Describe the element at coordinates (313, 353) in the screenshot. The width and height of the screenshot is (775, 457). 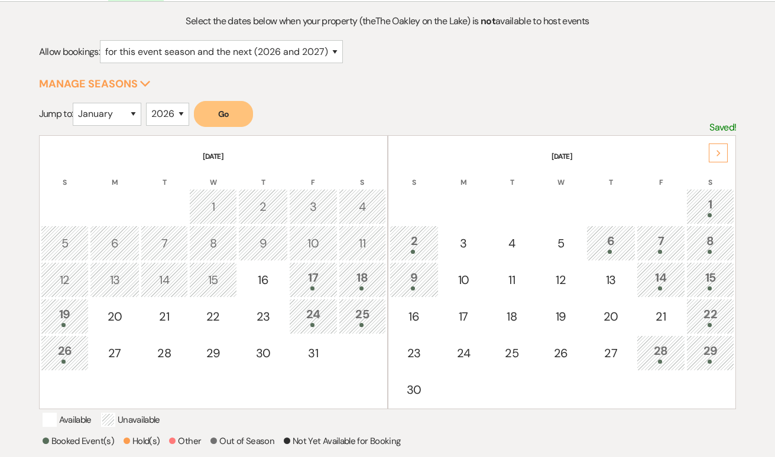
I see `div: 31` at that location.